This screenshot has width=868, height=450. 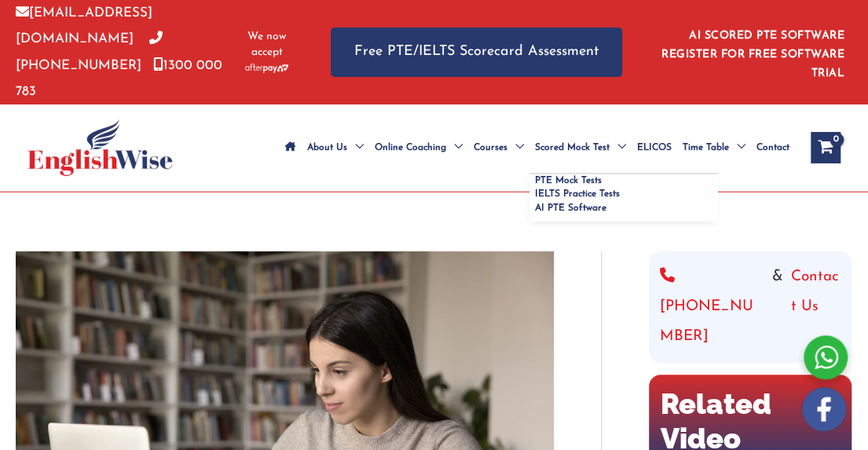 I want to click on a: IELTS Practice Tests, so click(x=624, y=194).